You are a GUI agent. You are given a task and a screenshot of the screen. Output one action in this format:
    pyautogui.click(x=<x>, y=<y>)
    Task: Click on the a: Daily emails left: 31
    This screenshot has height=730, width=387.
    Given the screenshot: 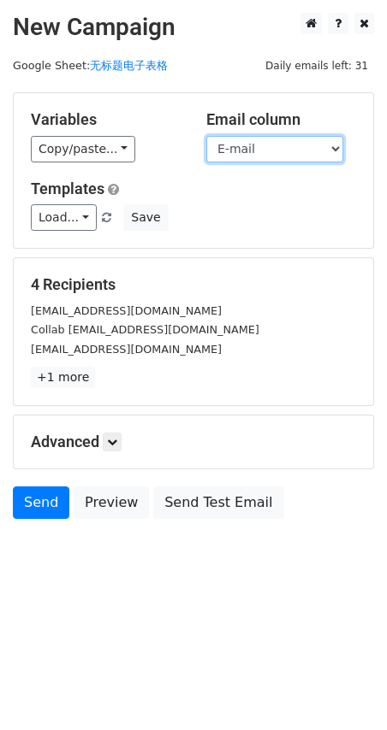 What is the action you would take?
    pyautogui.click(x=316, y=65)
    